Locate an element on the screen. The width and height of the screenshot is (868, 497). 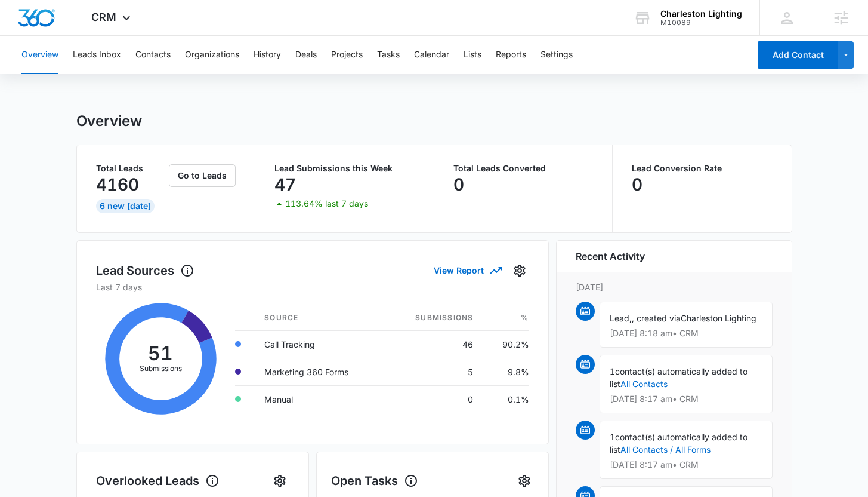
a: All Contacts / All Forms is located at coordinates (665, 449).